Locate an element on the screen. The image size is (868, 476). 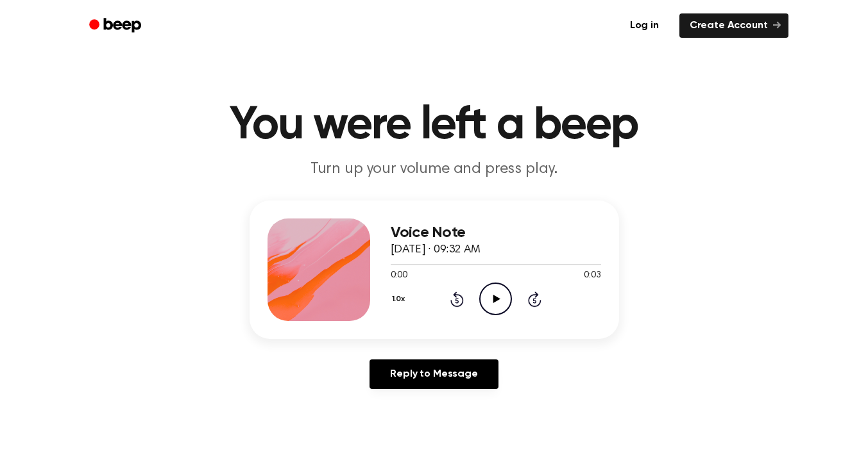
h1: You were left a beep is located at coordinates (434, 126).